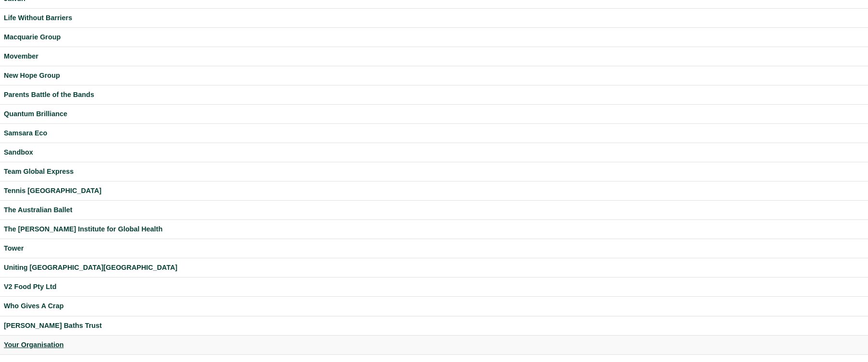  What do you see at coordinates (434, 306) in the screenshot?
I see `div: Who Gives A Crap` at bounding box center [434, 306].